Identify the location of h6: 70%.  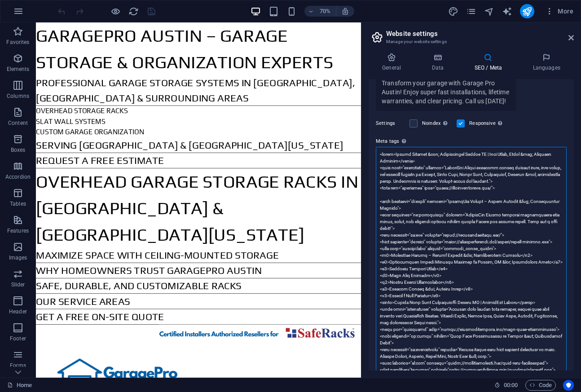
(325, 12).